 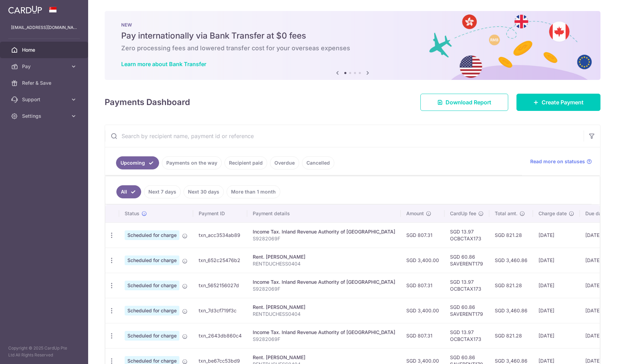 What do you see at coordinates (203, 192) in the screenshot?
I see `a: Next 30 days` at bounding box center [203, 192].